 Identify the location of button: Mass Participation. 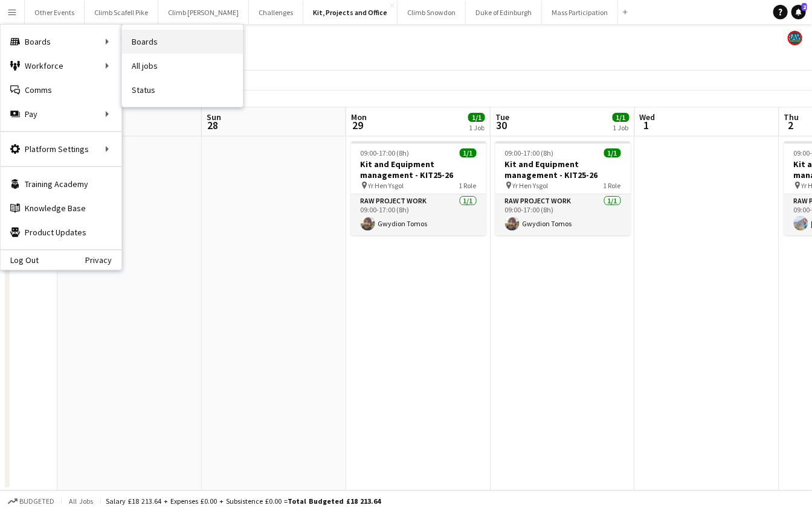
(580, 12).